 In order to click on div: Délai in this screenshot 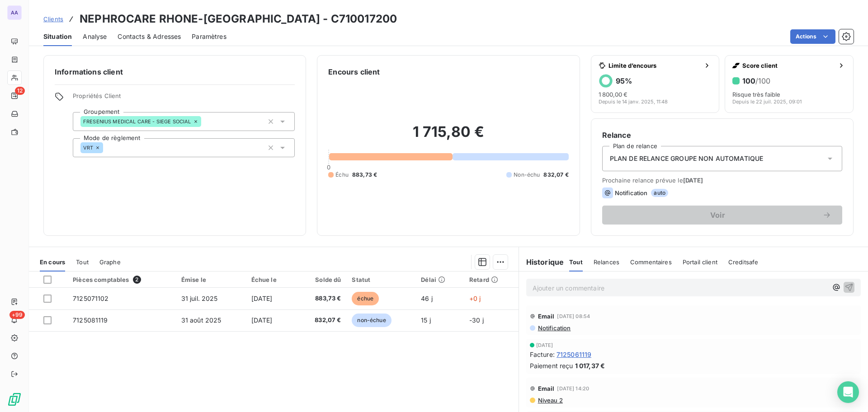, I will do `click(440, 280)`.